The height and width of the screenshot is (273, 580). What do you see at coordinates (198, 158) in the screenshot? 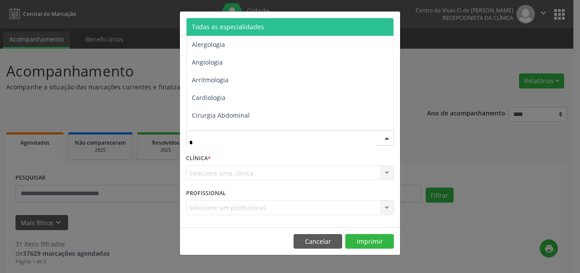
I see `label: CLÍNICA` at bounding box center [198, 158].